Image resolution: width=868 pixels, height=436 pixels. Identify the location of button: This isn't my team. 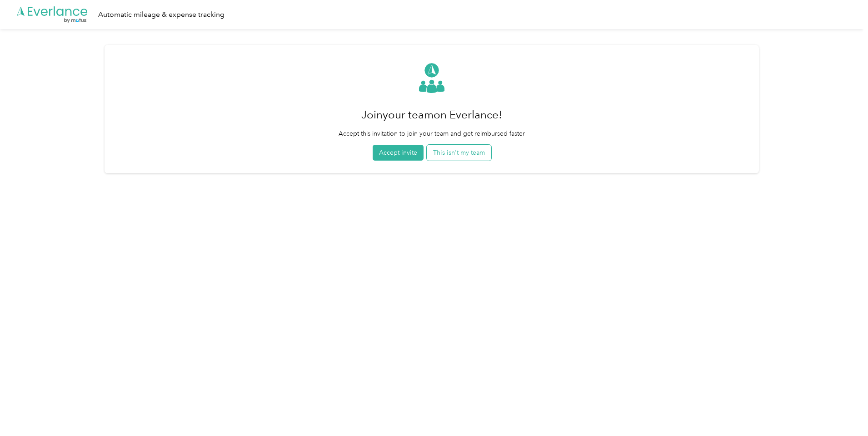
(459, 152).